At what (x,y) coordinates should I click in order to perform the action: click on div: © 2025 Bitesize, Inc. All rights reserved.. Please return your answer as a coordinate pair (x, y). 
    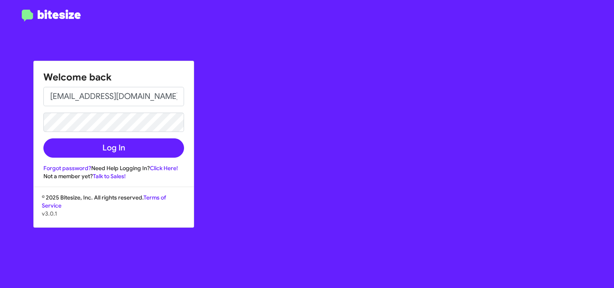
    Looking at the image, I should click on (114, 210).